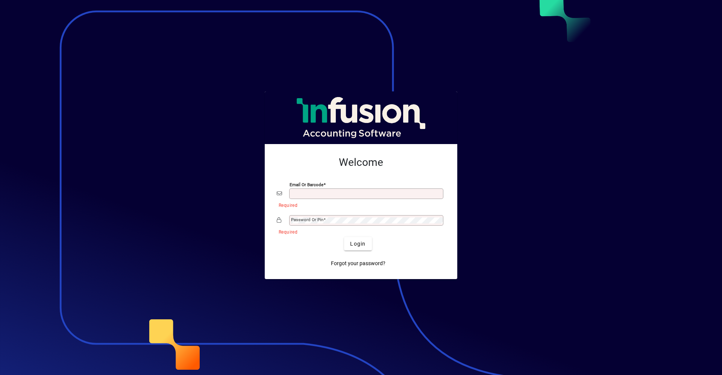  Describe the element at coordinates (361, 163) in the screenshot. I see `h2: Welcome` at that location.